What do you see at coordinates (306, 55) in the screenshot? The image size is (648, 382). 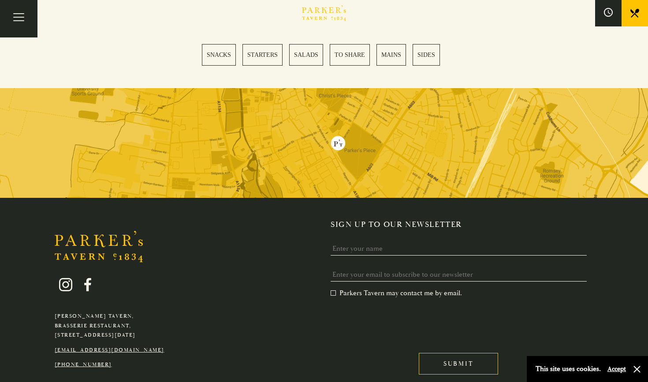 I see `a: 3 / 6` at bounding box center [306, 55].